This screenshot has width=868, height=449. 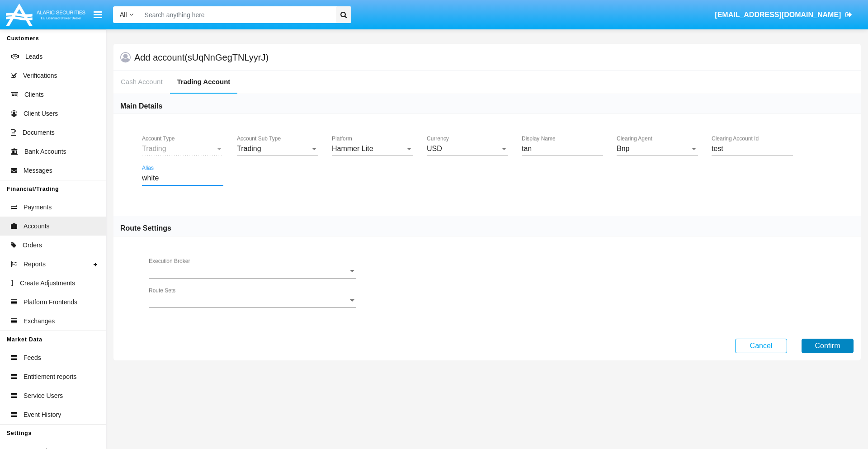 I want to click on h6: Main Details, so click(x=141, y=107).